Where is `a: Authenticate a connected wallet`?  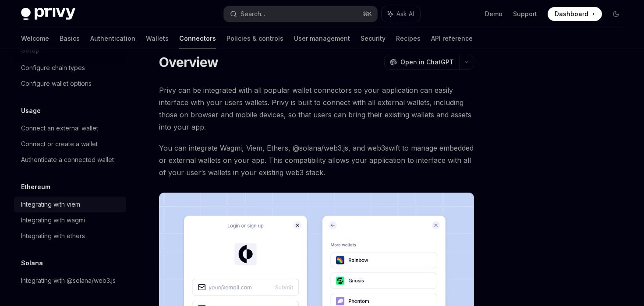 a: Authenticate a connected wallet is located at coordinates (70, 160).